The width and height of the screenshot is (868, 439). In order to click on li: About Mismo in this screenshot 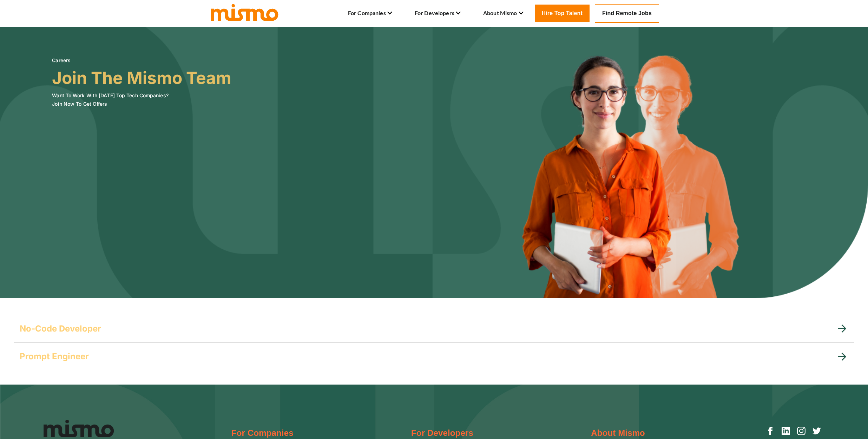, I will do `click(503, 13)`.